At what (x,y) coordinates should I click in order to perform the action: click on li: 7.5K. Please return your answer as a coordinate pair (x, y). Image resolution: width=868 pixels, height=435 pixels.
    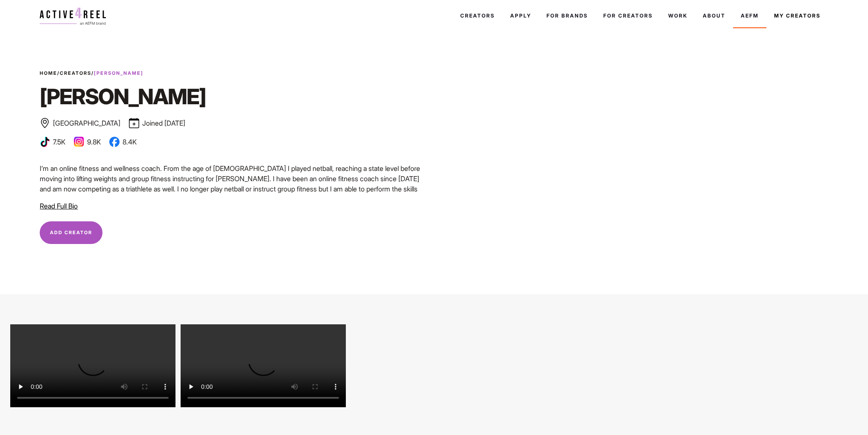
    Looking at the image, I should click on (53, 142).